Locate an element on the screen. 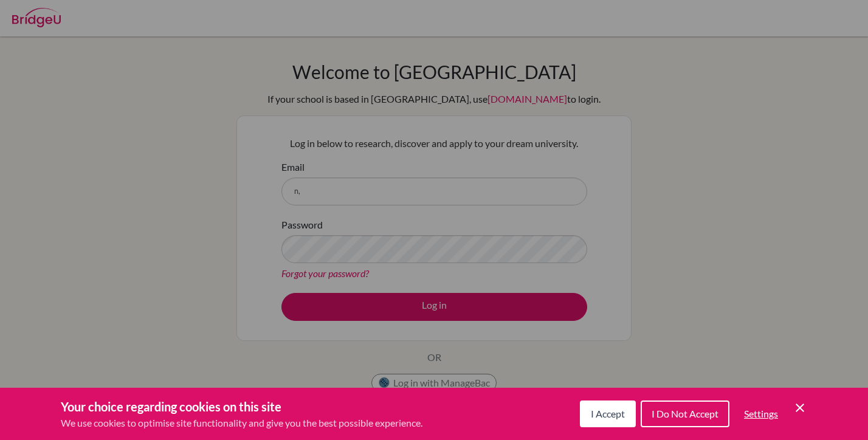  button: I Do Not Accept is located at coordinates (685, 414).